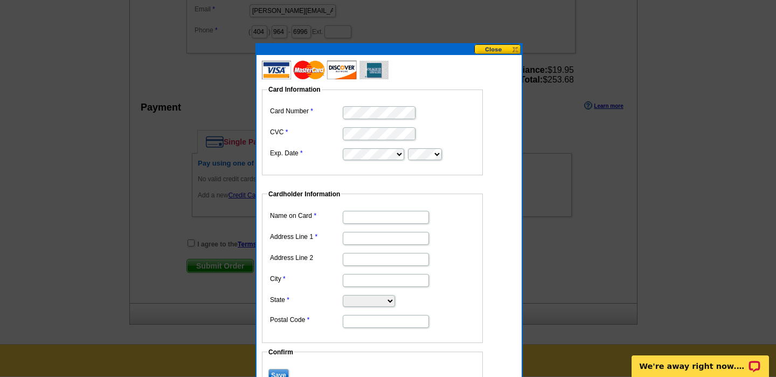  What do you see at coordinates (306, 279) in the screenshot?
I see `label: City` at bounding box center [306, 279].